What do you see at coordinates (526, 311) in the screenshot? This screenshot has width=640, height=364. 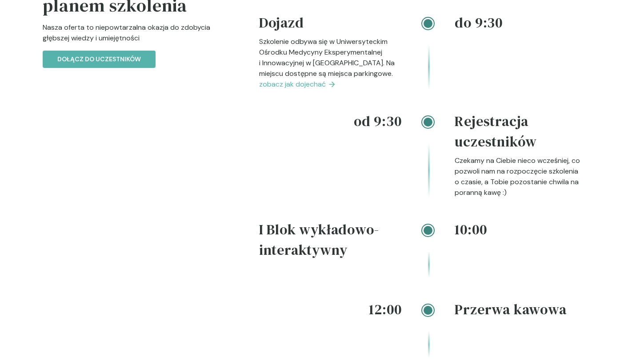 I see `h4: Przerwa kawowa` at bounding box center [526, 311].